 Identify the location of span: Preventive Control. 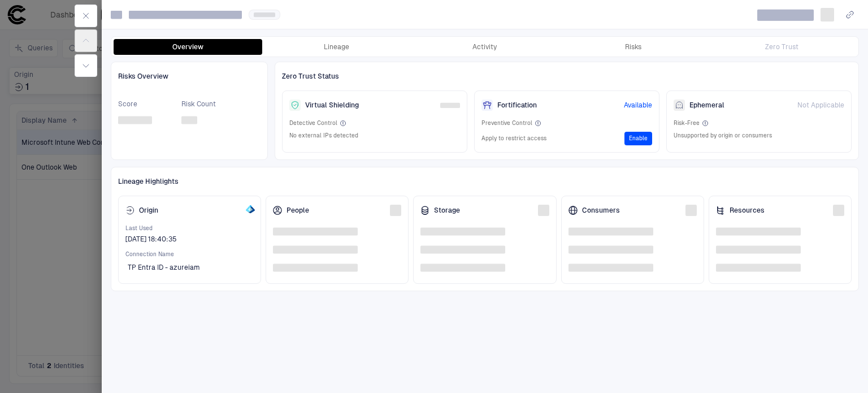
(507, 123).